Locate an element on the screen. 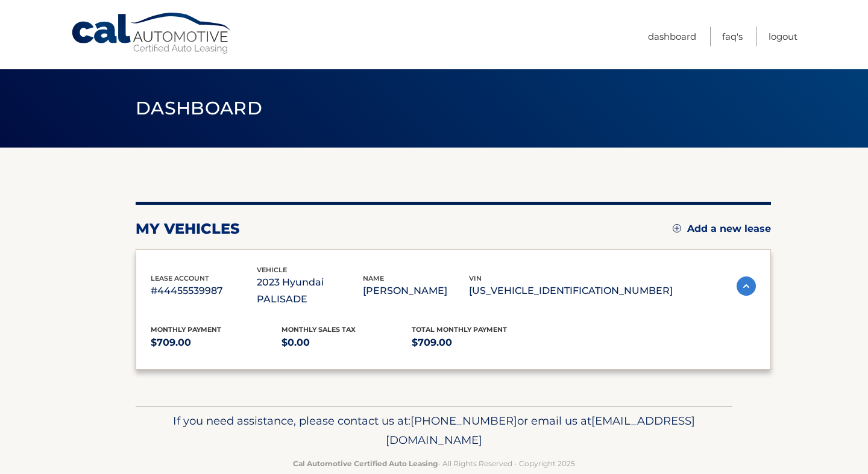 Image resolution: width=868 pixels, height=474 pixels. p: 2023 Hyundai PALISADE is located at coordinates (310, 290).